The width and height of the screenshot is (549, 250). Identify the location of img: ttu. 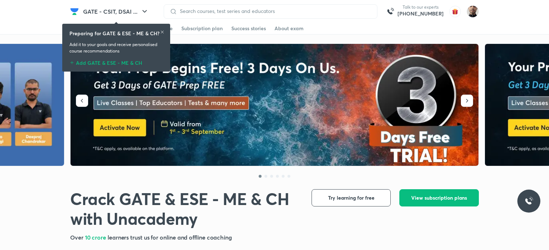
(528, 201).